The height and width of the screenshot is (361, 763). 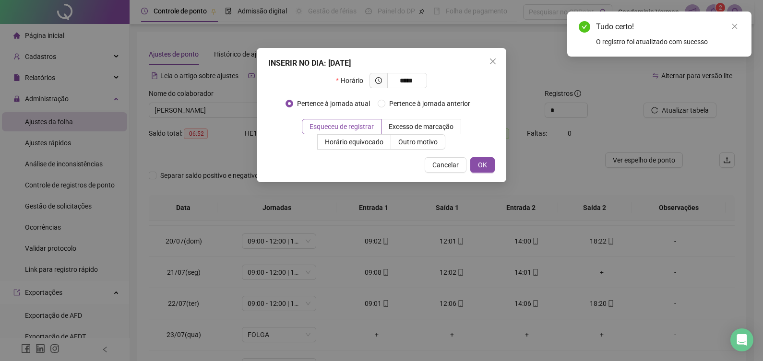 What do you see at coordinates (430, 104) in the screenshot?
I see `span: Pertence à jornada anterior` at bounding box center [430, 104].